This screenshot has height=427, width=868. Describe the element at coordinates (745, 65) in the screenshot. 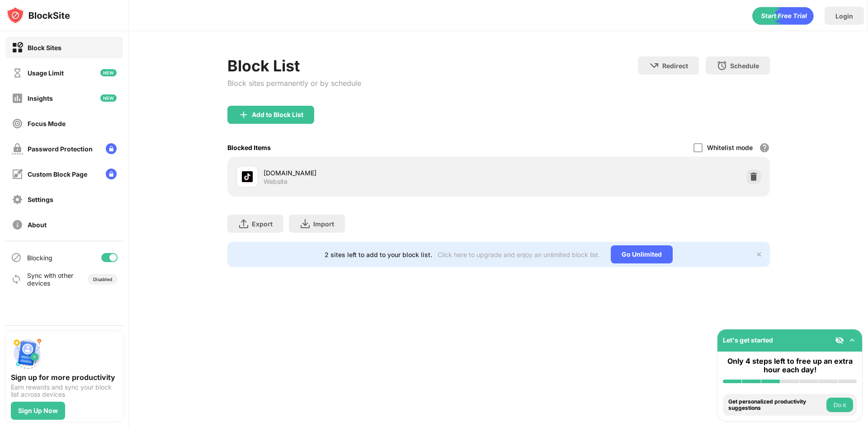

I see `div: Schedule` at that location.